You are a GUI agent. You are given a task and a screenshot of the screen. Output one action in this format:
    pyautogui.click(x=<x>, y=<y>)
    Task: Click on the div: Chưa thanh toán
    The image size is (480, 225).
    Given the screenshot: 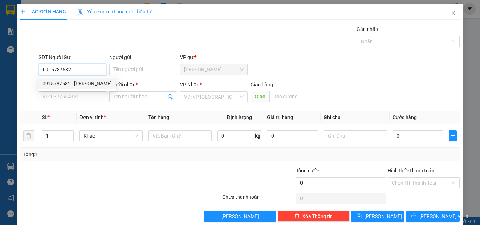 What is the action you would take?
    pyautogui.click(x=258, y=199)
    